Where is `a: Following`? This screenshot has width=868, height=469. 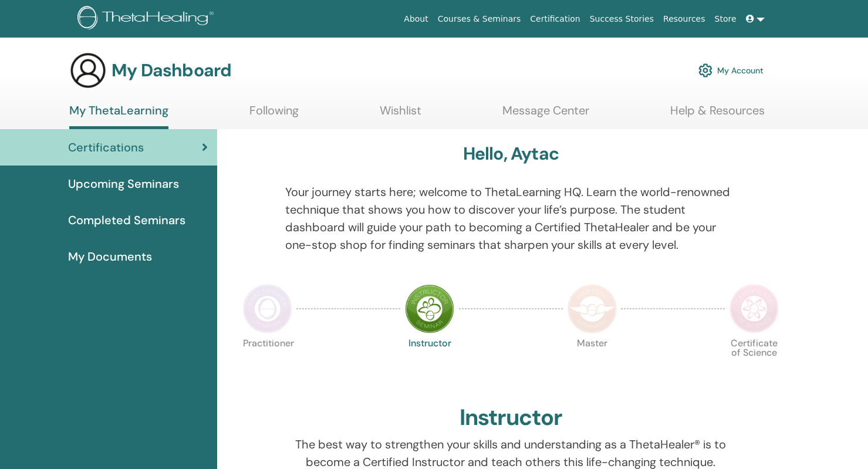
a: Following is located at coordinates (274, 115).